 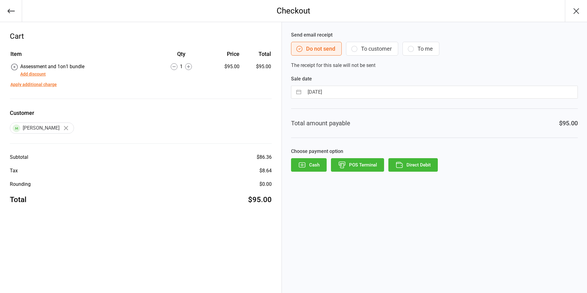 What do you see at coordinates (18, 199) in the screenshot?
I see `div: Total` at bounding box center [18, 199].